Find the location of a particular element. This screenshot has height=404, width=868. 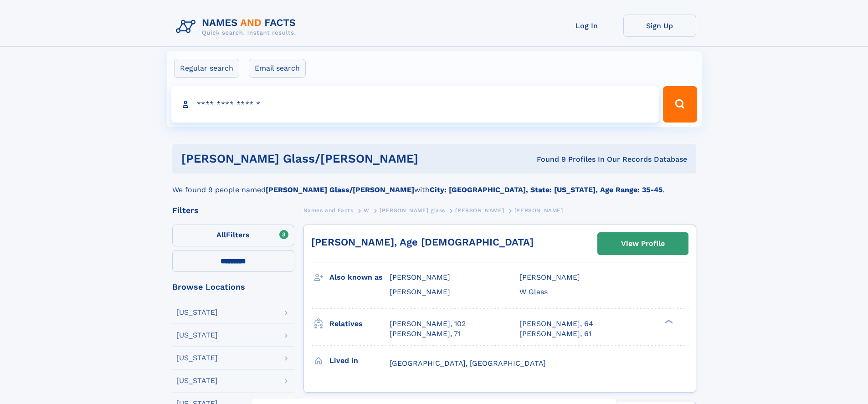

h3: Also known as is located at coordinates (360, 277).